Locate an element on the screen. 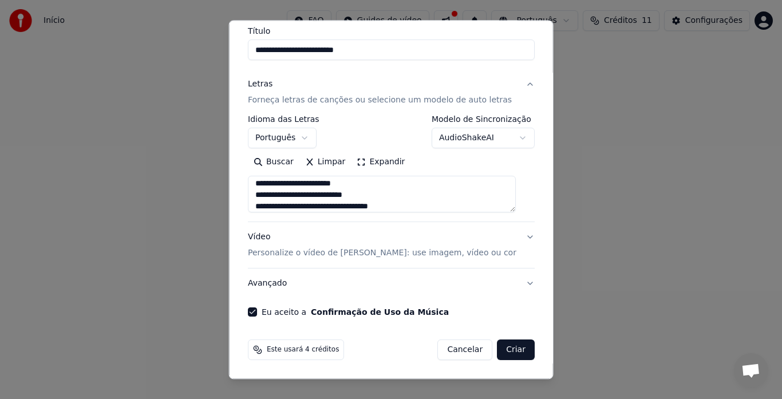 This screenshot has height=399, width=782. div: Vídeo is located at coordinates (382, 246).